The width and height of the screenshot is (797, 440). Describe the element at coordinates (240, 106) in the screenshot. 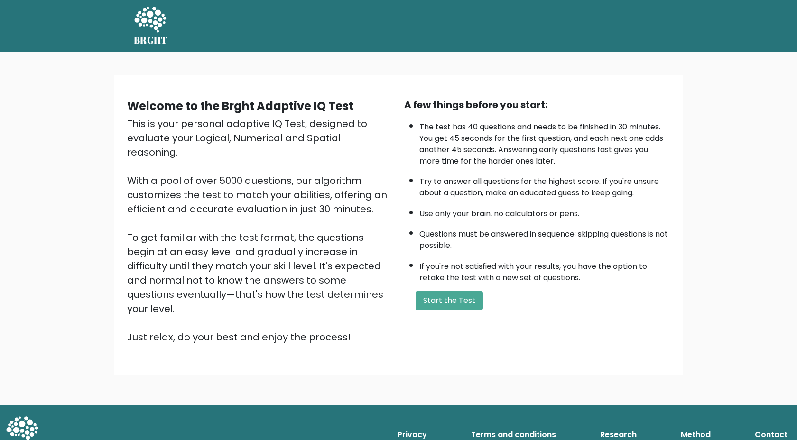

I see `b: Welcome to the Brght Adaptive IQ Test` at that location.